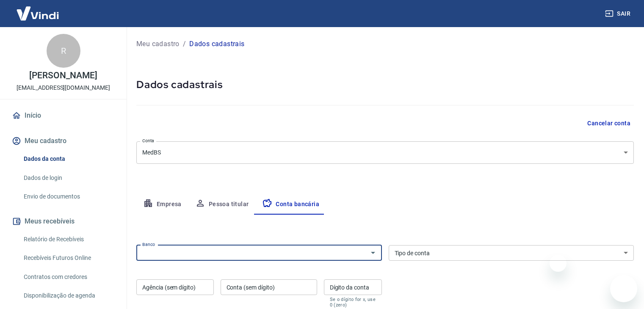  Describe the element at coordinates (373, 253) in the screenshot. I see `button: Abrir` at that location.